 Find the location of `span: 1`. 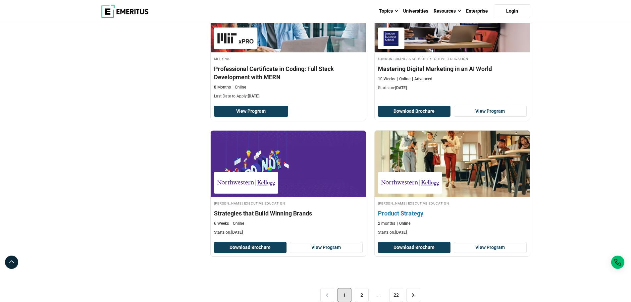

span: 1 is located at coordinates (344, 295).